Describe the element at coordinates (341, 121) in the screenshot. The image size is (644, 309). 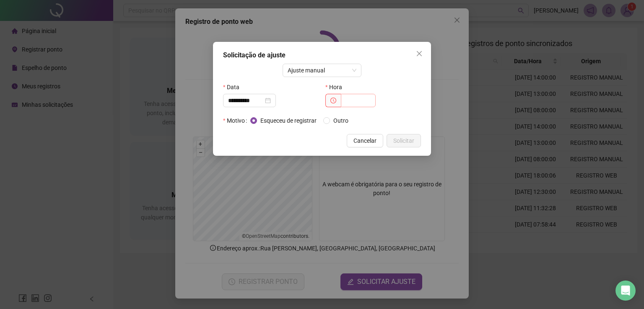
I see `span: Outro` at that location.